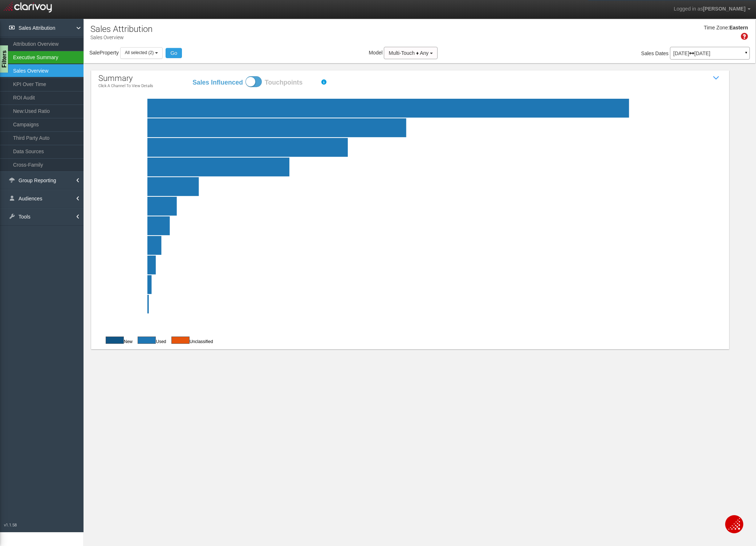  Describe the element at coordinates (688, 9) in the screenshot. I see `span: Logged in as` at that location.